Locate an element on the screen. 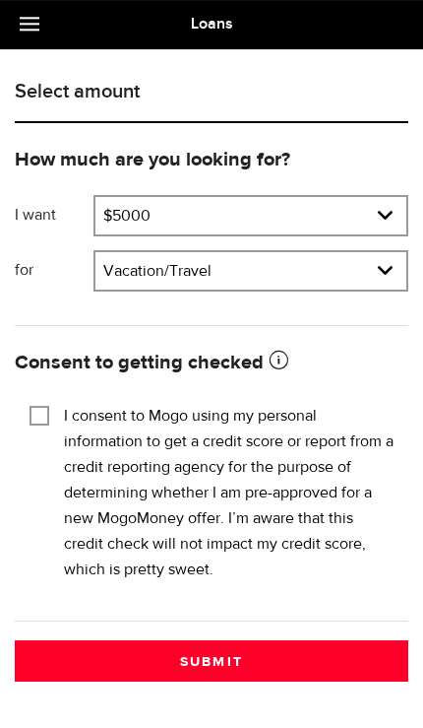 The height and width of the screenshot is (728, 423). button: Open LiveChat chat widget is located at coordinates (45, 37).